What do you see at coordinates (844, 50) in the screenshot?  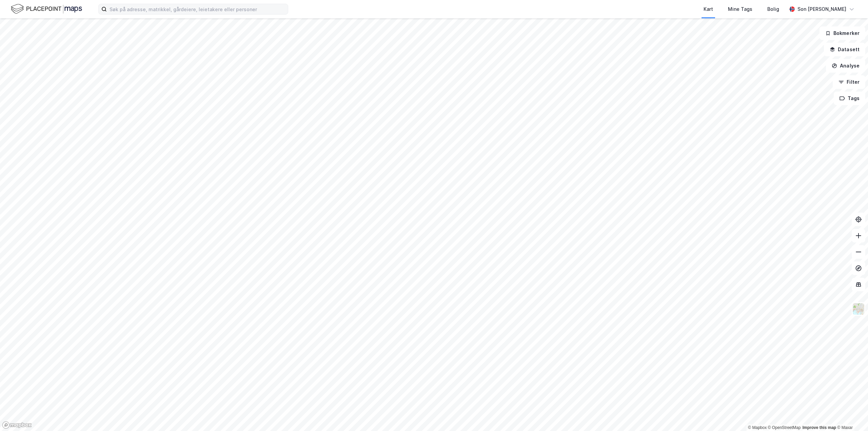 I see `button: Datasett` at bounding box center [844, 50].